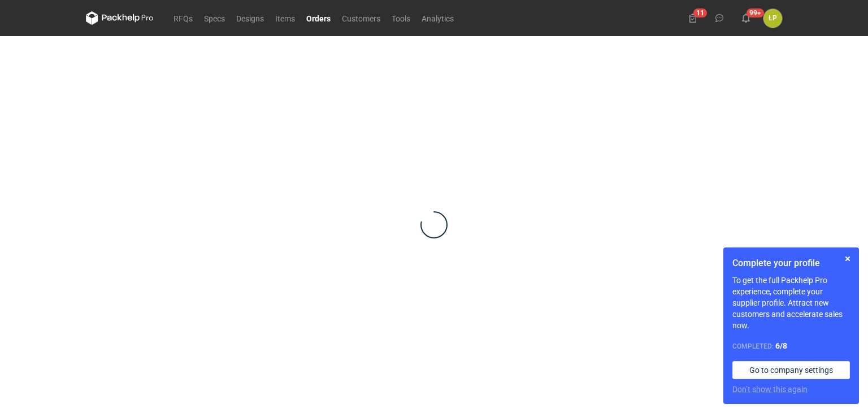  I want to click on p: To get the full Packhelp Pro experience, complete your supplier profile. Attract new customers an..., so click(791, 303).